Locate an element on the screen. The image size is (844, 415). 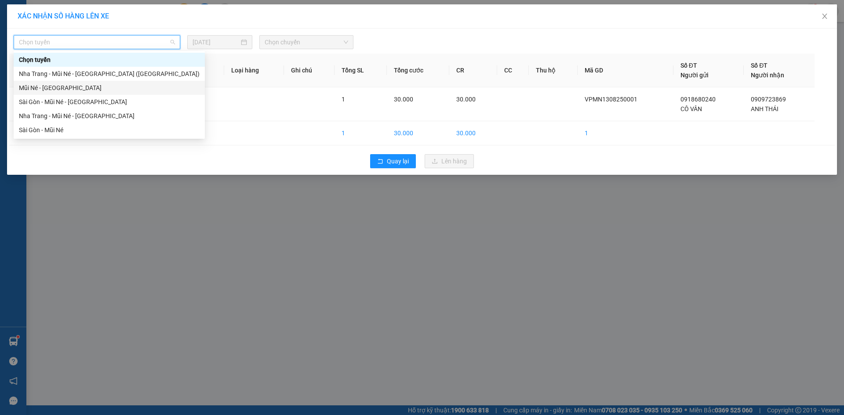
span: 1 is located at coordinates (343, 99).